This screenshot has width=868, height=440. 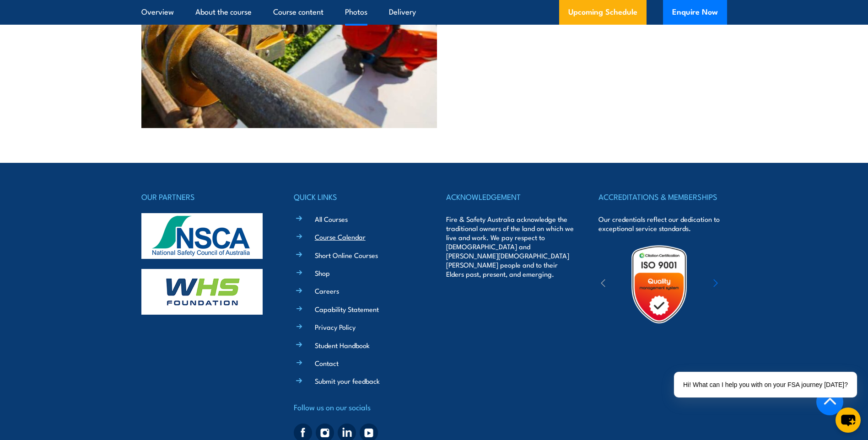 What do you see at coordinates (848, 420) in the screenshot?
I see `button: chat-button` at bounding box center [848, 420].